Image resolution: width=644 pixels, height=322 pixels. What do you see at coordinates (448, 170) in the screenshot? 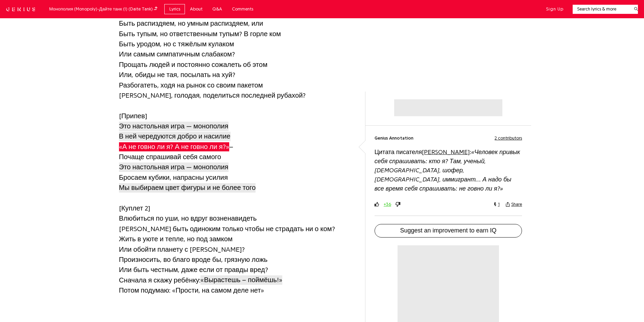
I see `p: Цитата писателя :` at bounding box center [448, 170].